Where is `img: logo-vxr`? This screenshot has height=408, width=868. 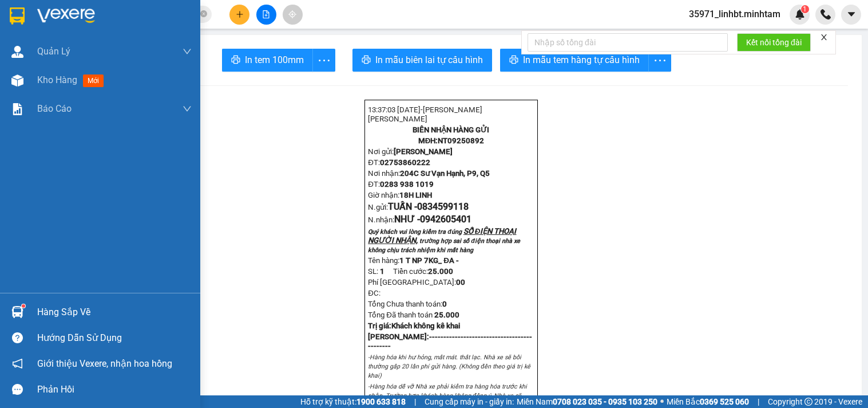 img: logo-vxr is located at coordinates (17, 16).